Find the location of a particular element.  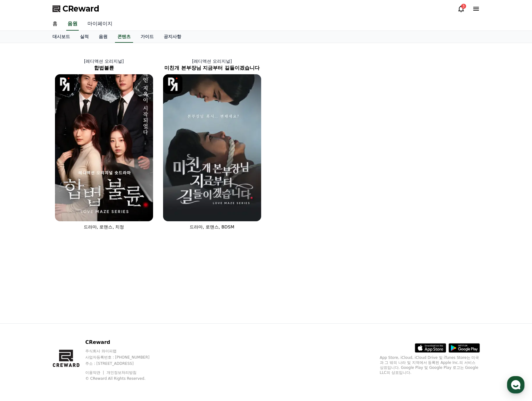

span: 드라마, 로맨스, 치정 is located at coordinates (104, 227).